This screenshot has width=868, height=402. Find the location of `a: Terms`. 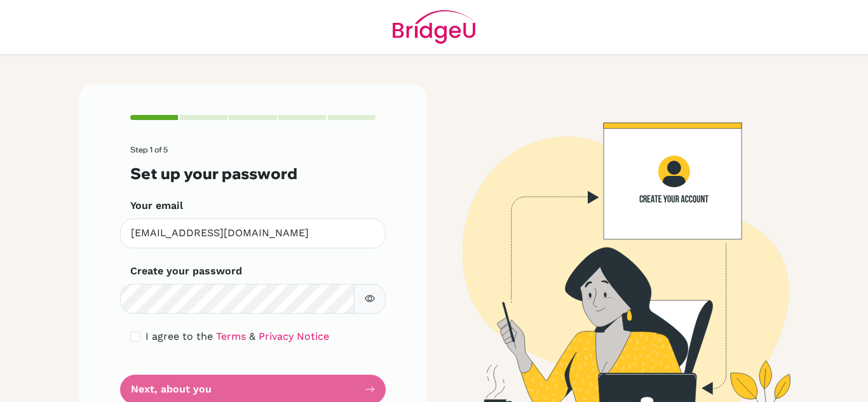

a: Terms is located at coordinates (231, 336).